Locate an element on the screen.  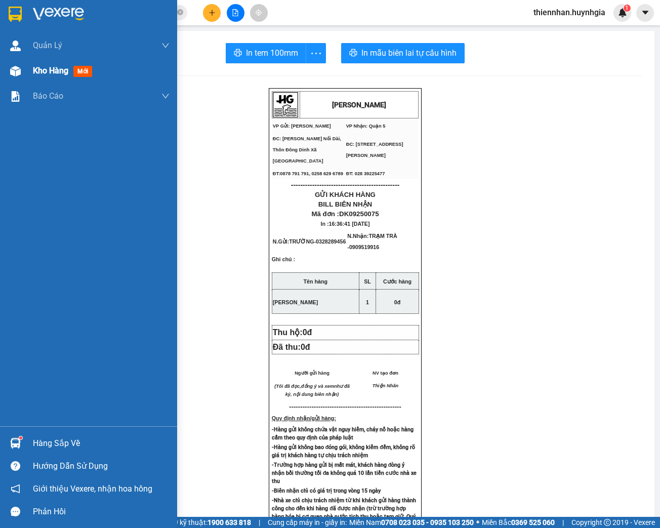
div: Quận 5 is located at coordinates (132, 15).